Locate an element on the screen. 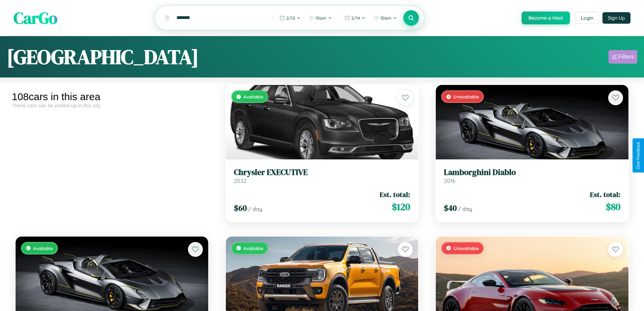 The height and width of the screenshot is (311, 644). span: $ 40 is located at coordinates (450, 208).